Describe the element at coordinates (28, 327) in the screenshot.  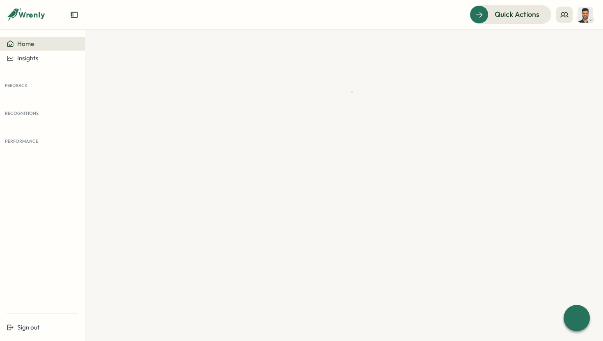
I see `span: Sign out` at that location.